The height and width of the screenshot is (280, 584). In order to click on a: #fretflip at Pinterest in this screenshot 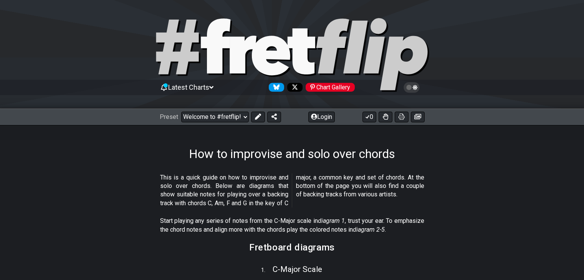, I will do `click(329, 87)`.